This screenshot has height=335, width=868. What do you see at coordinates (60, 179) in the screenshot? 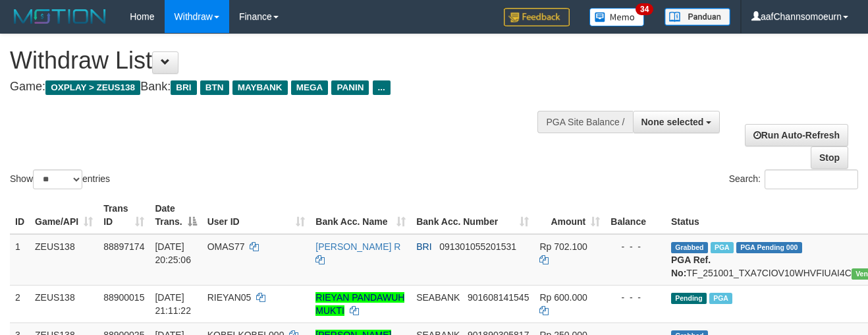
I see `label: Show entries` at bounding box center [60, 179].